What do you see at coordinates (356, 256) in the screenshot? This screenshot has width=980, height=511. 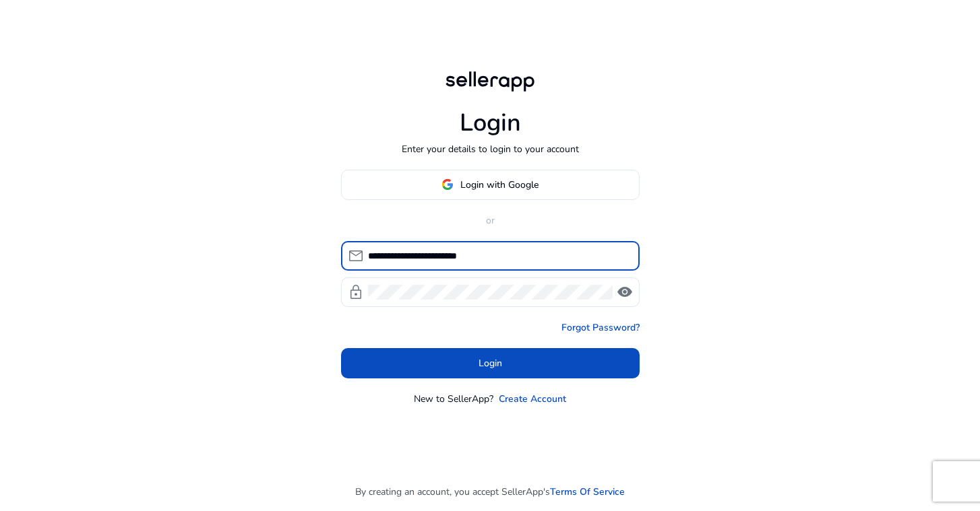 I see `span: mail` at bounding box center [356, 256].